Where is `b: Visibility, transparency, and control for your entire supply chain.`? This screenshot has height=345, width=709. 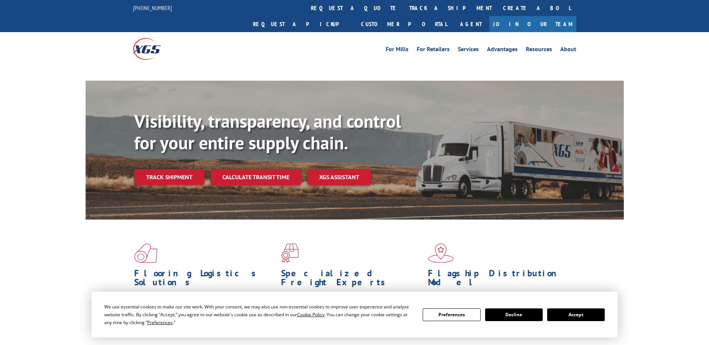
b: Visibility, transparency, and control for your entire supply chain. is located at coordinates (267, 132).